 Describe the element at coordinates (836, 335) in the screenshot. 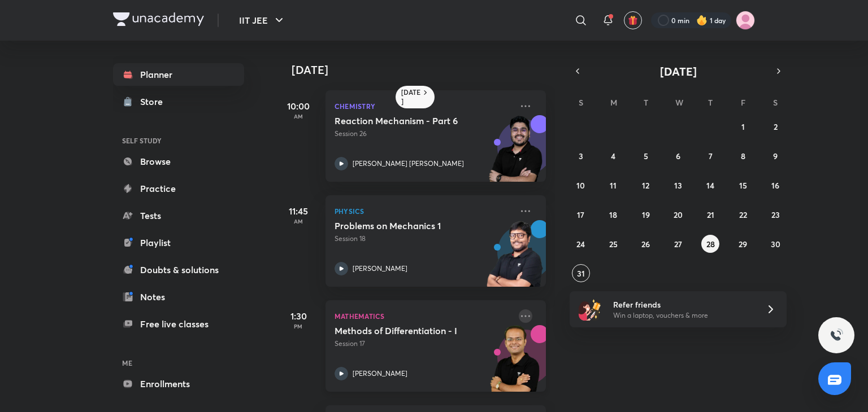

I see `img: ttu` at that location.